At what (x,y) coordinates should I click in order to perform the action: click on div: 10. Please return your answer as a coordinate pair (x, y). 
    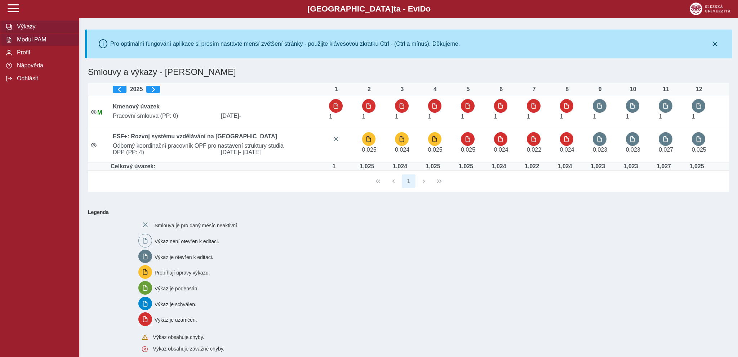
    Looking at the image, I should click on (633, 89).